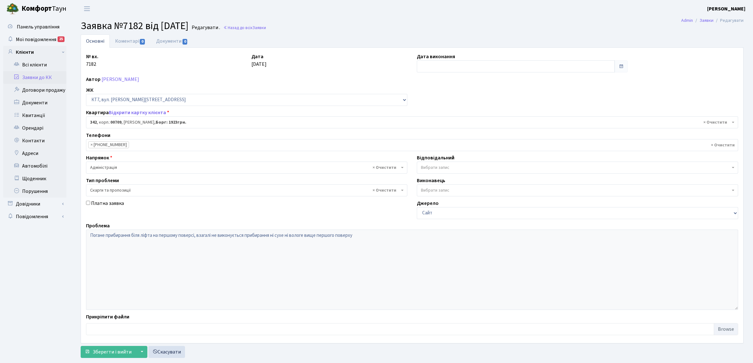  Describe the element at coordinates (35, 40) in the screenshot. I see `a: Мої повідомлення25` at that location.